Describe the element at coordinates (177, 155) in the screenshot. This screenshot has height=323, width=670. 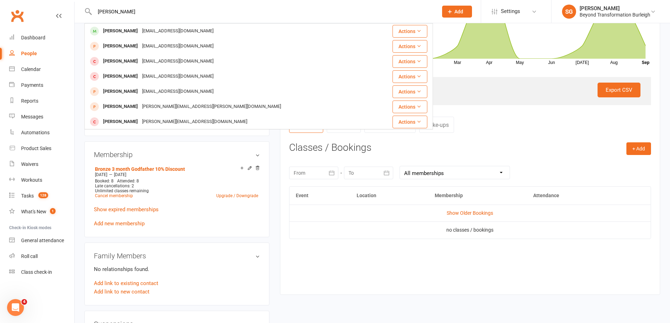
I see `h3: Membership` at that location.